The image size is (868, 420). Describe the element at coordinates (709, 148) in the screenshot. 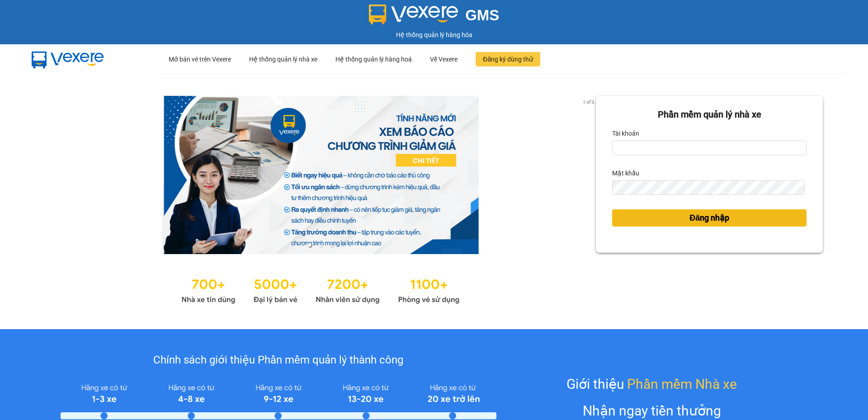

I see `input: Tài khoản` at that location.